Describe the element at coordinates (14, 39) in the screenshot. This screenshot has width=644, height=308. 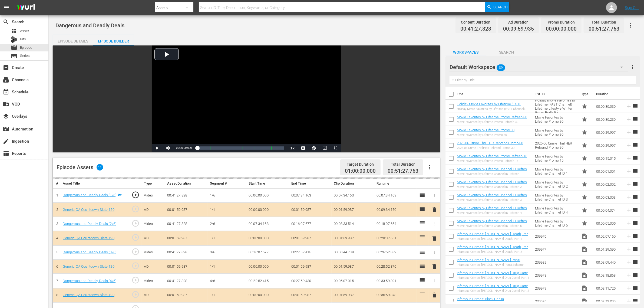
I see `div: Bits` at that location.